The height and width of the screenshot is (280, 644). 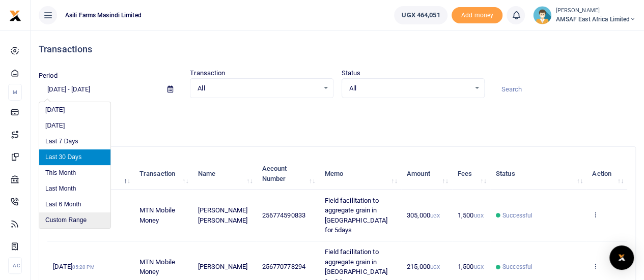 I want to click on li: Last 30 Days, so click(x=75, y=157).